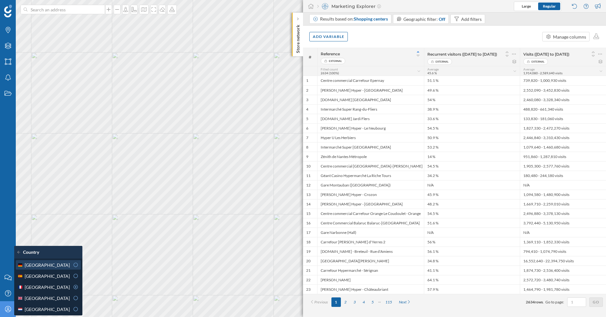  I want to click on div: Zénith de Nantes Métropole, so click(371, 156).